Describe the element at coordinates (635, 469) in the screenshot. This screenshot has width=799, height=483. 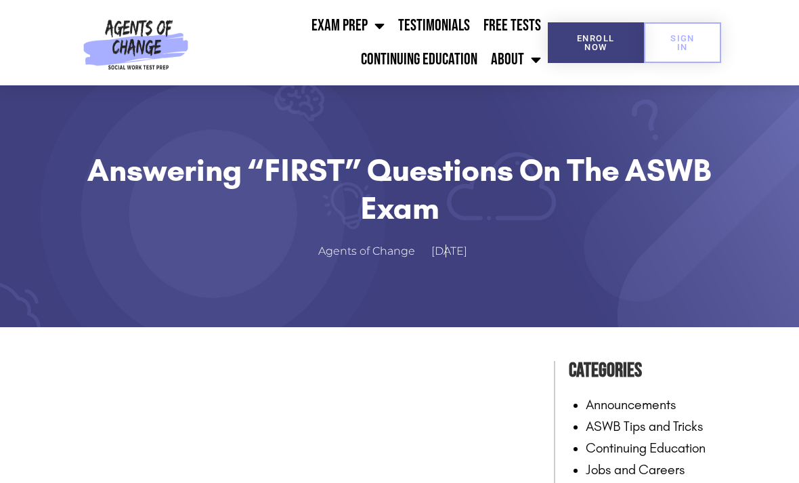
I see `a: Jobs and Careers` at that location.